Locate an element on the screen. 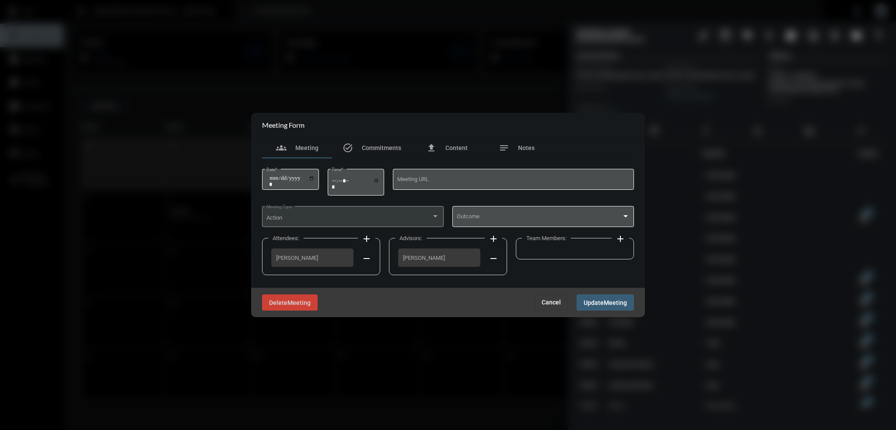 Image resolution: width=896 pixels, height=430 pixels. label: Advisors: is located at coordinates (411, 238).